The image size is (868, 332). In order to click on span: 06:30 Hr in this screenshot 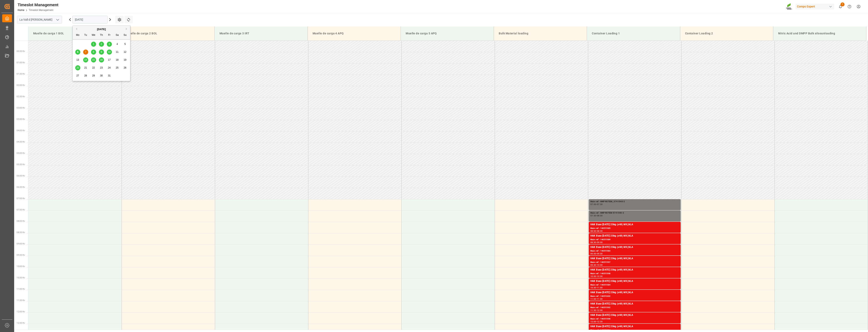, I will do `click(21, 187)`.